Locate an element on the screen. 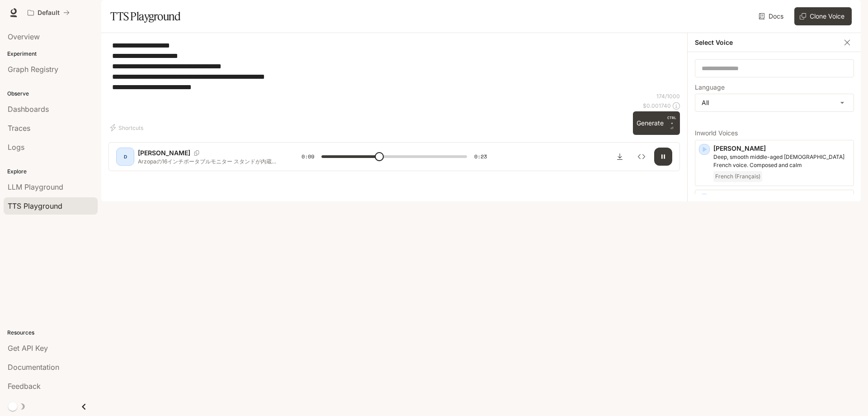 The height and width of the screenshot is (416, 868). div: All is located at coordinates (774, 103).